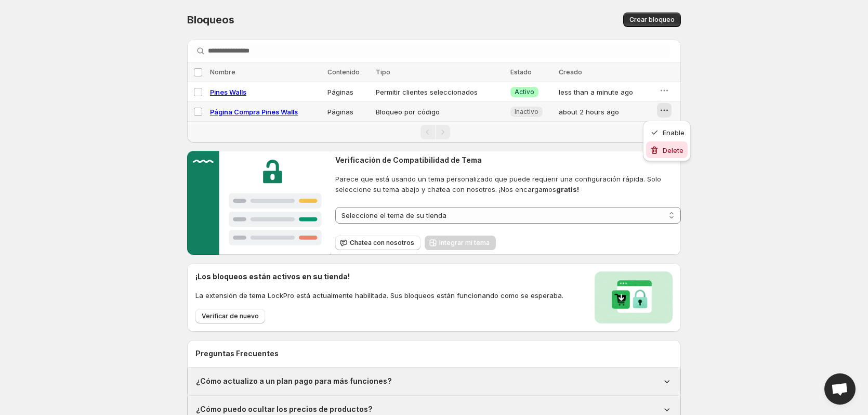 This screenshot has height=415, width=868. I want to click on h2: Verificación de Compatibilidad de Tema, so click(508, 161).